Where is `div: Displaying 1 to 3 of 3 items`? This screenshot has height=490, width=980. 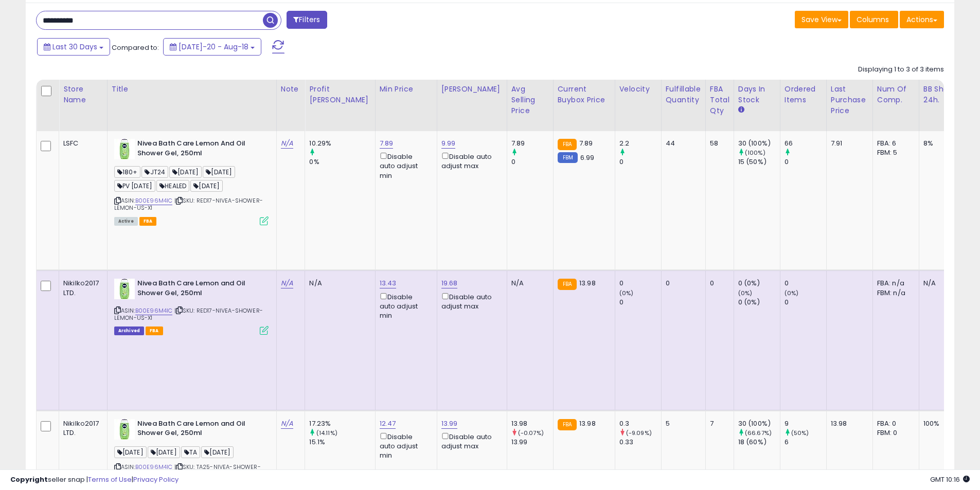 div: Displaying 1 to 3 of 3 items is located at coordinates (901, 70).